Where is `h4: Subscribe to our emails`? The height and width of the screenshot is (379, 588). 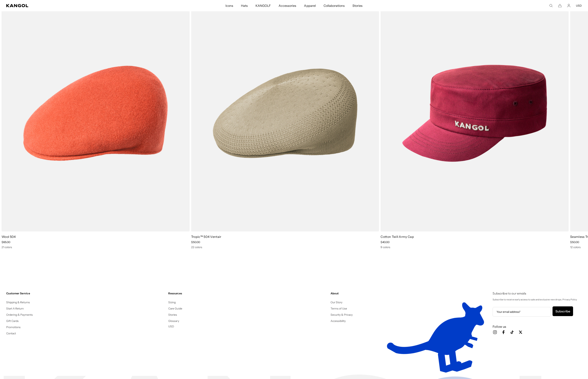 h4: Subscribe to our emails is located at coordinates (537, 294).